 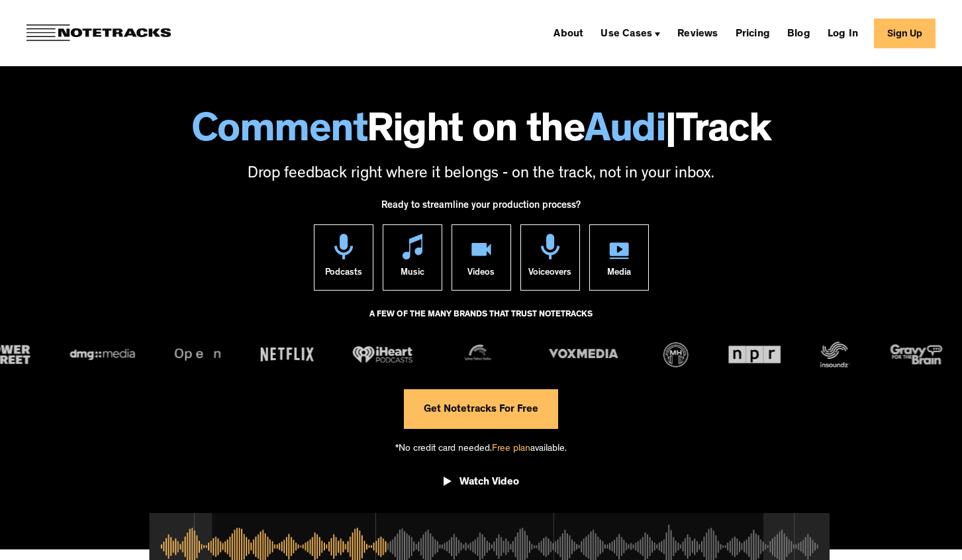 I want to click on p: Drop feedback right where it belongs - on the track, not in your inbox., so click(x=481, y=175).